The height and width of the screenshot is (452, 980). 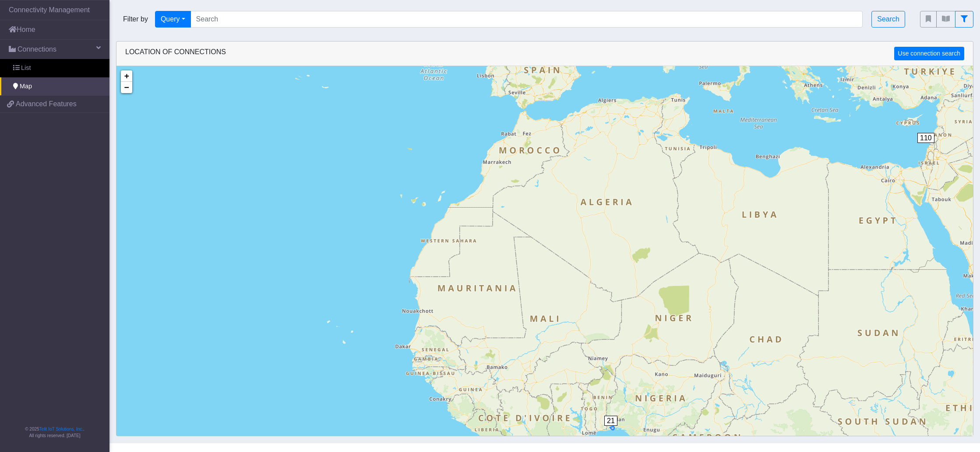 I want to click on span: Advanced Features, so click(x=46, y=104).